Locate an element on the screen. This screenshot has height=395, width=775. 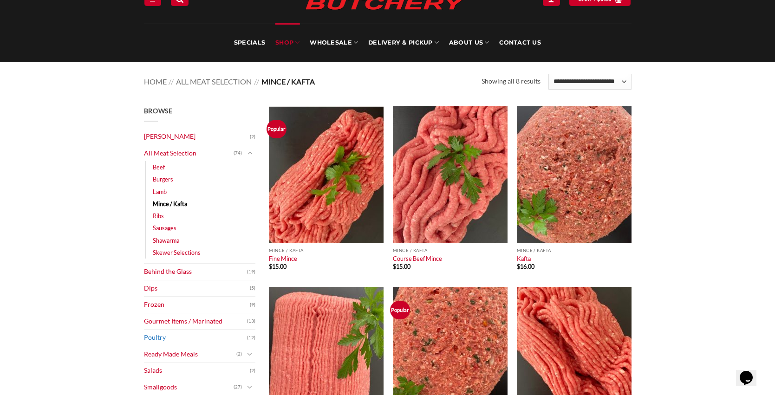
img: Kafta is located at coordinates (574, 175).